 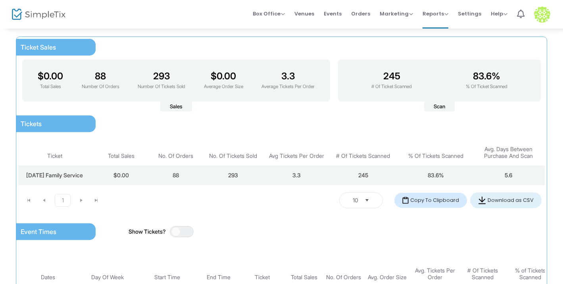 What do you see at coordinates (530, 274) in the screenshot?
I see `span: % of Tickets Scanned` at bounding box center [530, 274].